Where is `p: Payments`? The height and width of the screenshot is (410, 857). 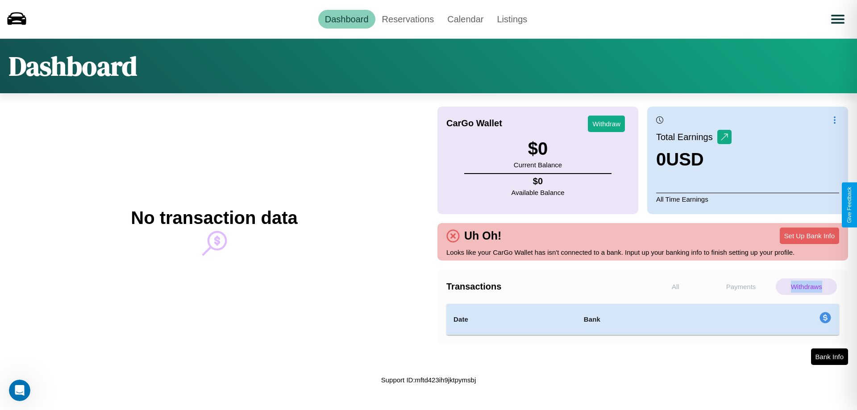 p: Payments is located at coordinates (741, 287).